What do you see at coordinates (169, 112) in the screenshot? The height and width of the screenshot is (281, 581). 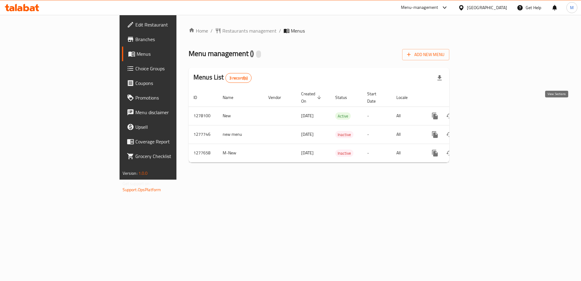 I see `a: Menu disclaimer` at bounding box center [169, 112].